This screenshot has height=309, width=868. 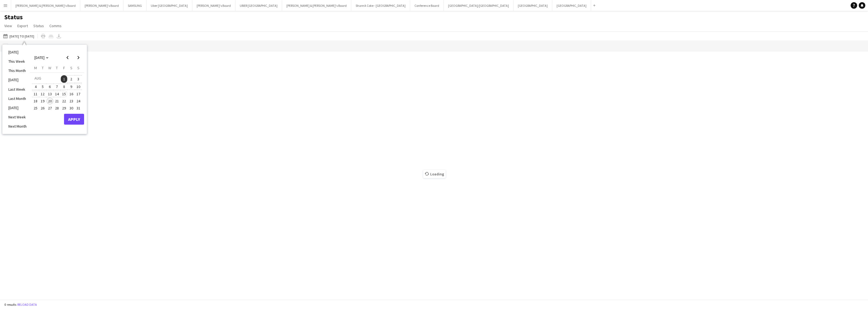 I want to click on button: 12-08-2025, so click(x=43, y=94).